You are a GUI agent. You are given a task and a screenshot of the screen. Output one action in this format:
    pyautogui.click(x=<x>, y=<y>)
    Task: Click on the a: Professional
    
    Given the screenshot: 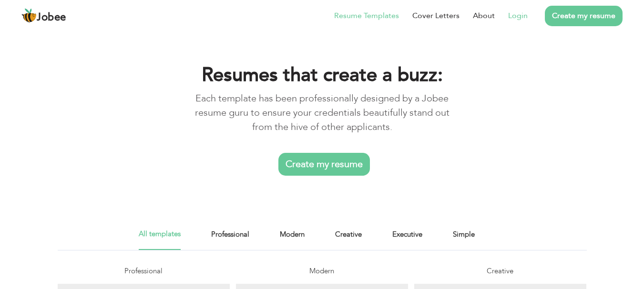 What is the action you would take?
    pyautogui.click(x=230, y=239)
    